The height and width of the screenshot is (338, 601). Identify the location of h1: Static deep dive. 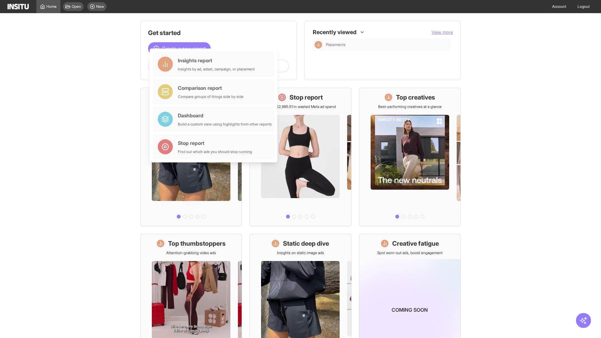
(306, 244).